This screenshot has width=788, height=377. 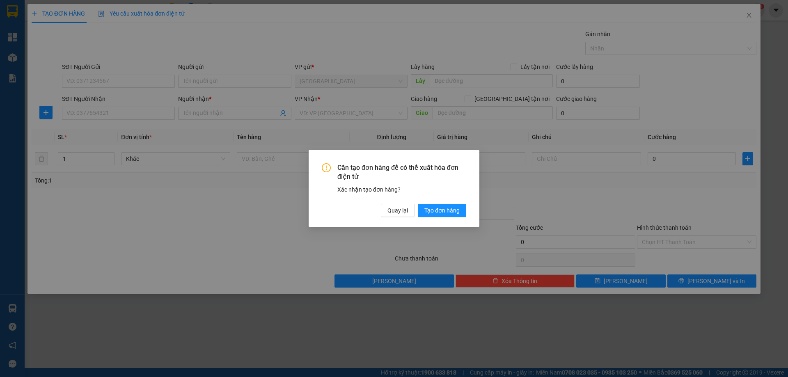 What do you see at coordinates (442, 211) in the screenshot?
I see `span: Tạo đơn hàng` at bounding box center [442, 211].